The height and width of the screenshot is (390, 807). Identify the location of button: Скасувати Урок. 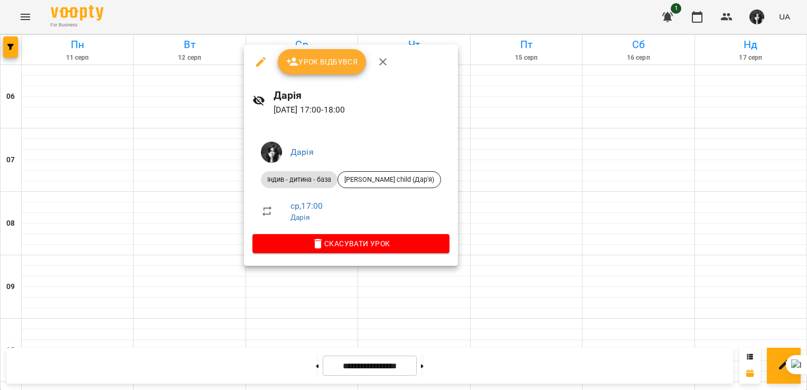
(351, 244).